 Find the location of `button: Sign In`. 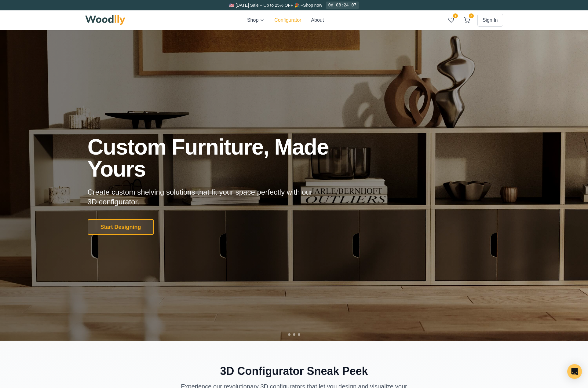

button: Sign In is located at coordinates (490, 20).